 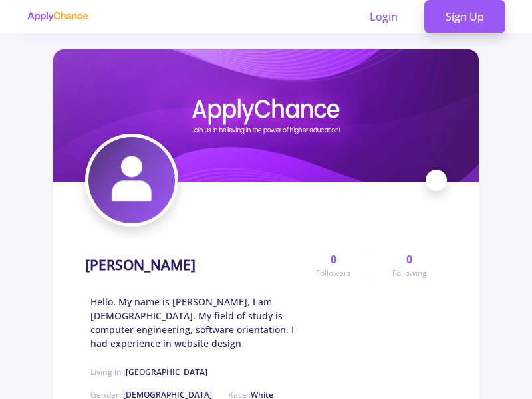 What do you see at coordinates (333, 273) in the screenshot?
I see `span: Followers` at bounding box center [333, 273].